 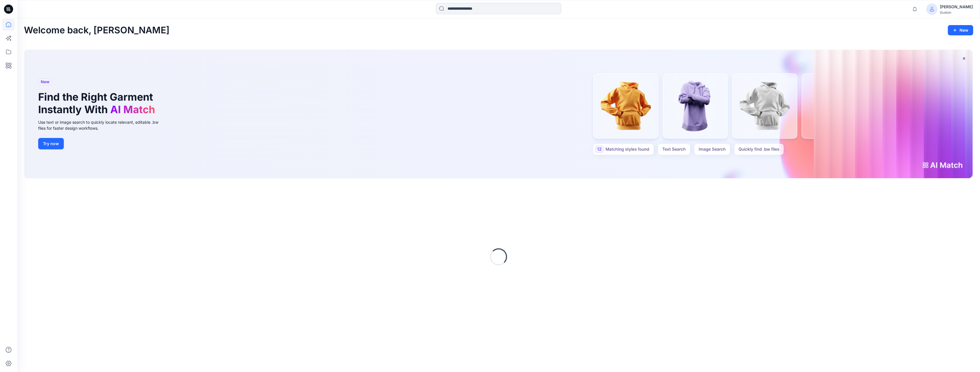 I want to click on h1: Find the Right Garment Instantly With, so click(x=98, y=103).